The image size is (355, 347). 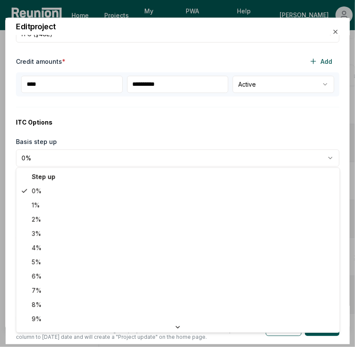 What do you see at coordinates (37, 304) in the screenshot?
I see `span: 8%` at bounding box center [37, 304].